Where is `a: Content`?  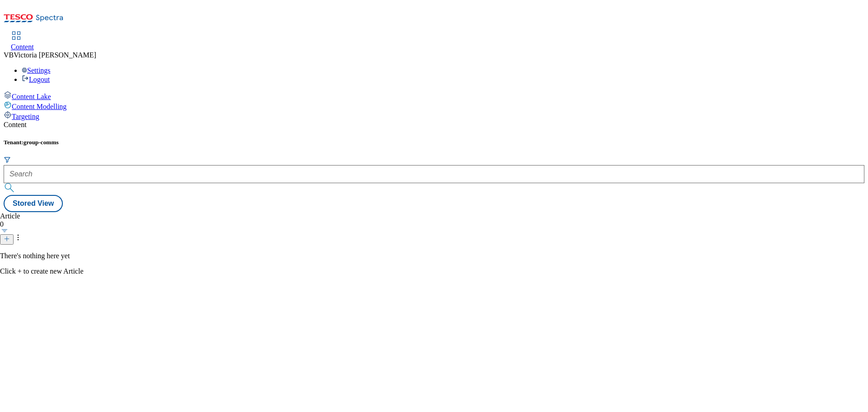 a: Content is located at coordinates (22, 42).